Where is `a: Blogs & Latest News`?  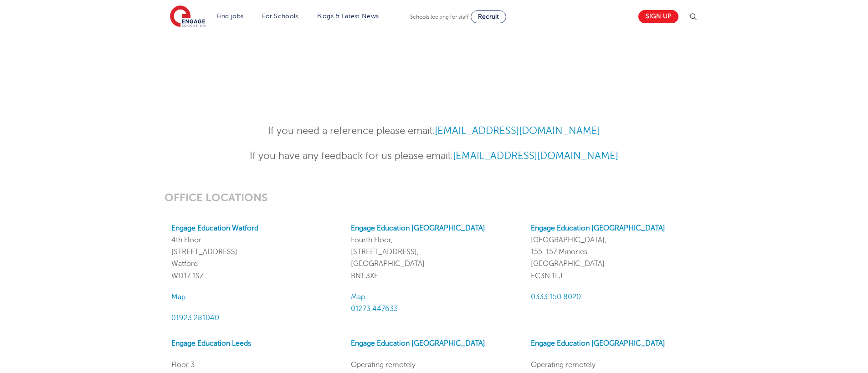
a: Blogs & Latest News is located at coordinates (348, 16).